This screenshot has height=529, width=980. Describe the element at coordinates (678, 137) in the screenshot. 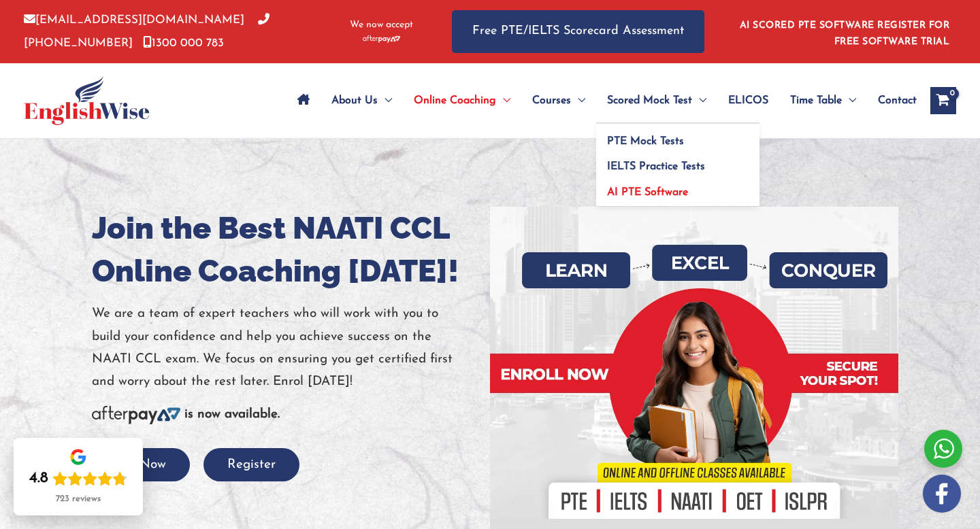

I see `a: PTE Mock Tests` at that location.